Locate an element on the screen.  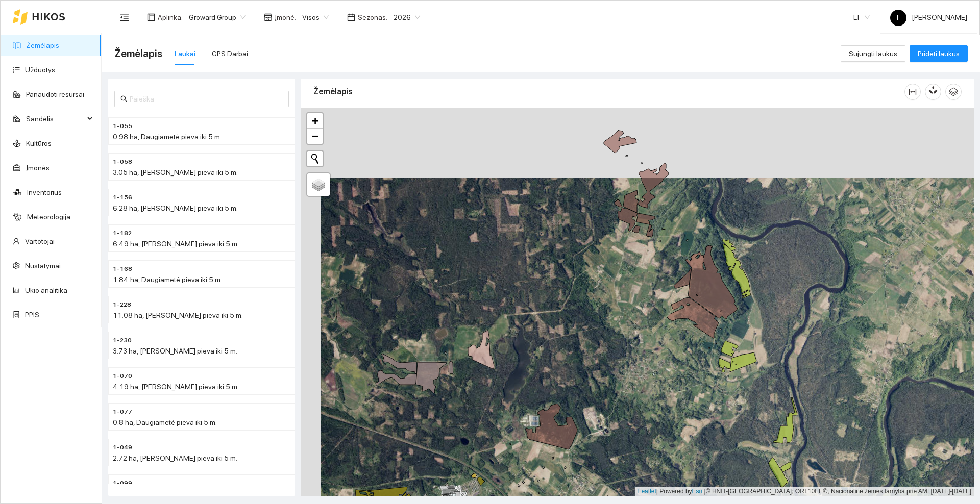
a: Kultūros is located at coordinates (38, 143).